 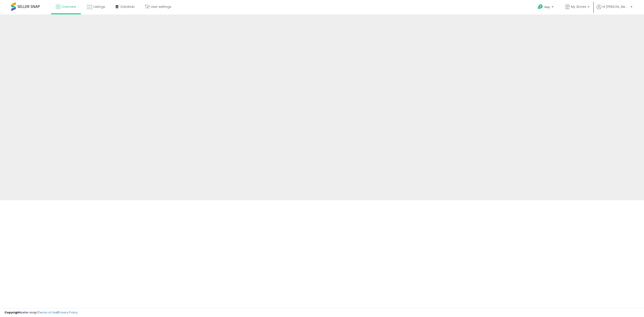 I want to click on span: Help, so click(x=547, y=7).